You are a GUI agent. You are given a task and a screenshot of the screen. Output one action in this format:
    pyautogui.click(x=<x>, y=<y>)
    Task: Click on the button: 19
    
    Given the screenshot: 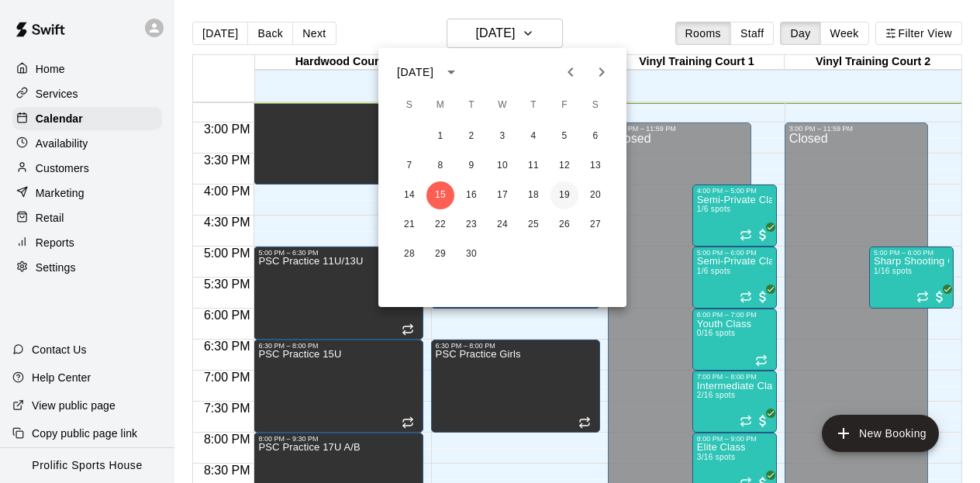 What is the action you would take?
    pyautogui.click(x=565, y=196)
    